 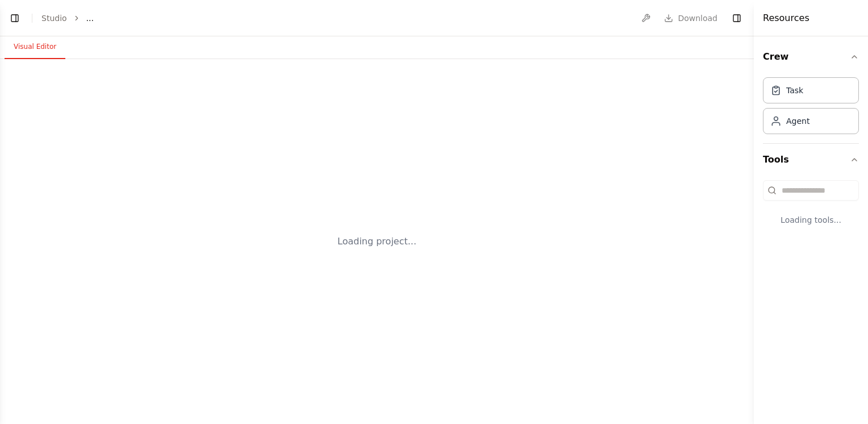 What do you see at coordinates (54, 18) in the screenshot?
I see `a: Studio` at bounding box center [54, 18].